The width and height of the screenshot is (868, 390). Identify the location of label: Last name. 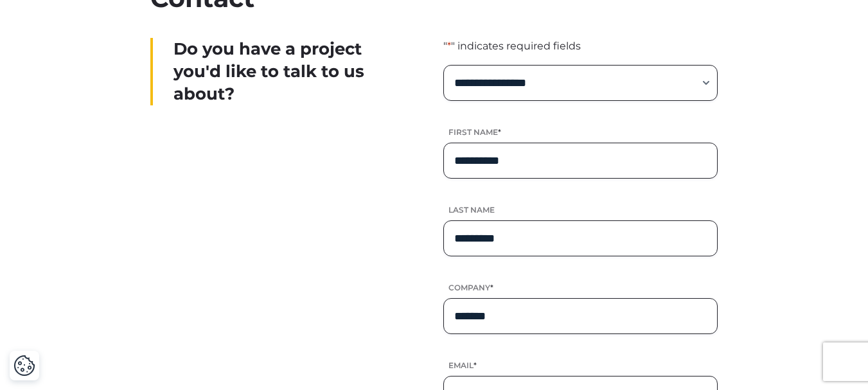
(580, 209).